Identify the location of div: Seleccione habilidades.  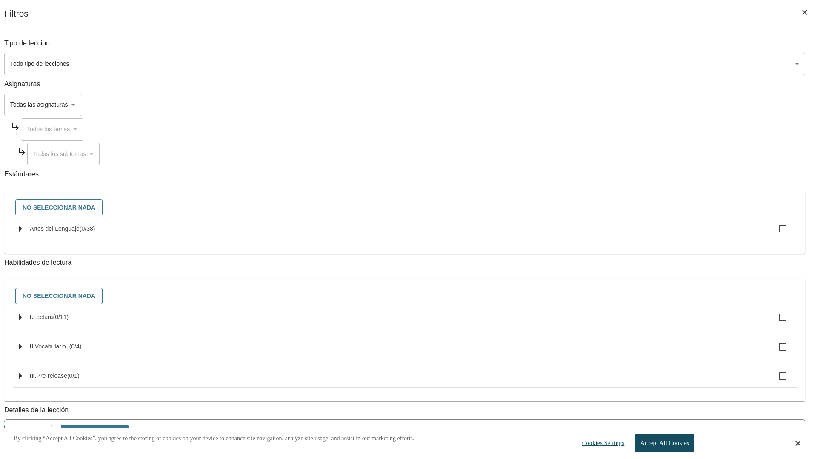
(405, 296).